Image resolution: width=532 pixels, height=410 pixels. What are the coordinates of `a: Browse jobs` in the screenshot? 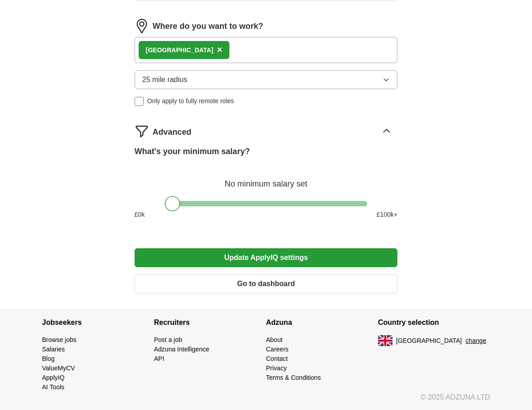 It's located at (59, 340).